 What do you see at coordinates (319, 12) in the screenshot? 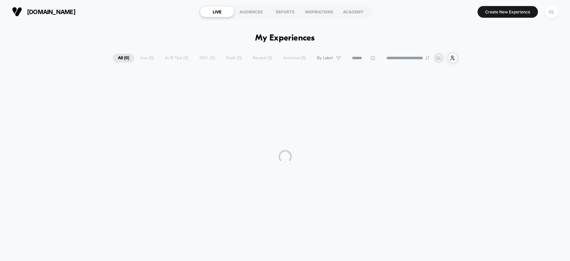
I see `div: INSPIRATIONS` at bounding box center [319, 12].